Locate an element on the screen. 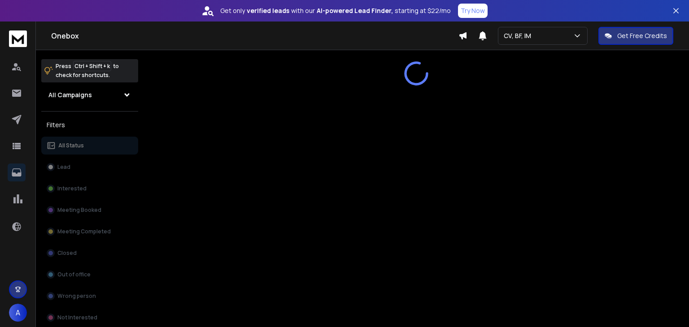  button: Try Now is located at coordinates (473, 11).